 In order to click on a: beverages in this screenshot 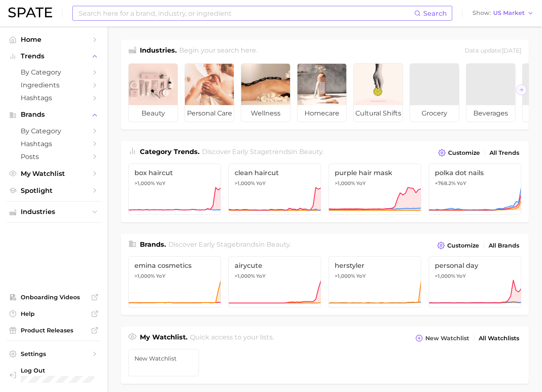, I will do `click(491, 93)`.